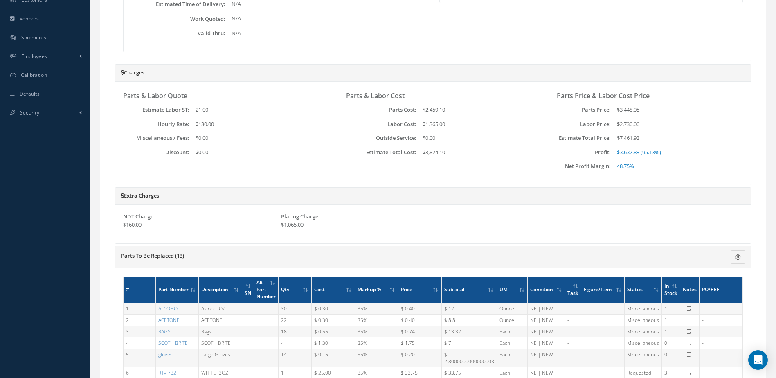  I want to click on label: Outside Service:, so click(375, 138).